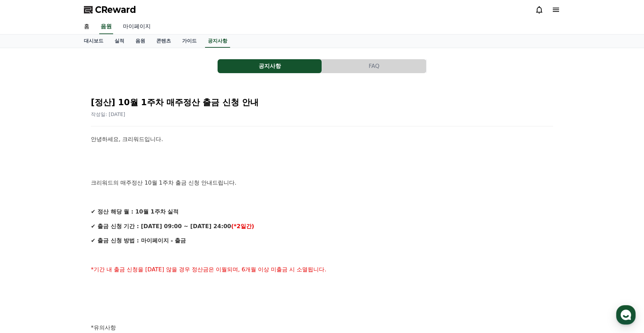 This screenshot has height=333, width=644. Describe the element at coordinates (322, 102) in the screenshot. I see `h2: [정산] 10월 1주차 매주정산 출금 신청 안내` at that location.